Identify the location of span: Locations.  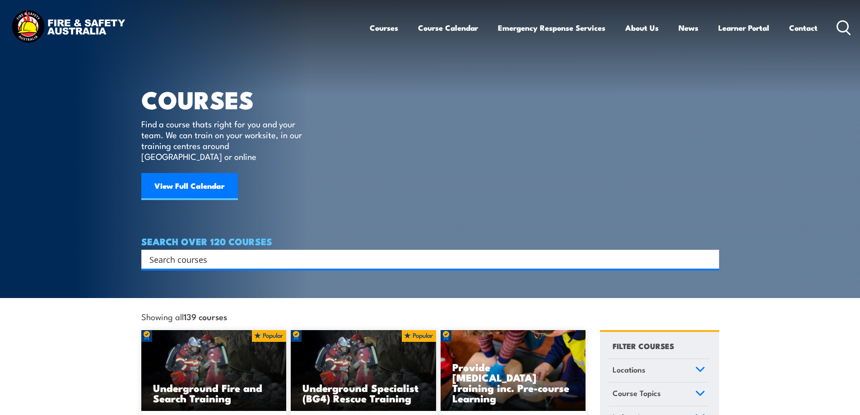
(629, 369).